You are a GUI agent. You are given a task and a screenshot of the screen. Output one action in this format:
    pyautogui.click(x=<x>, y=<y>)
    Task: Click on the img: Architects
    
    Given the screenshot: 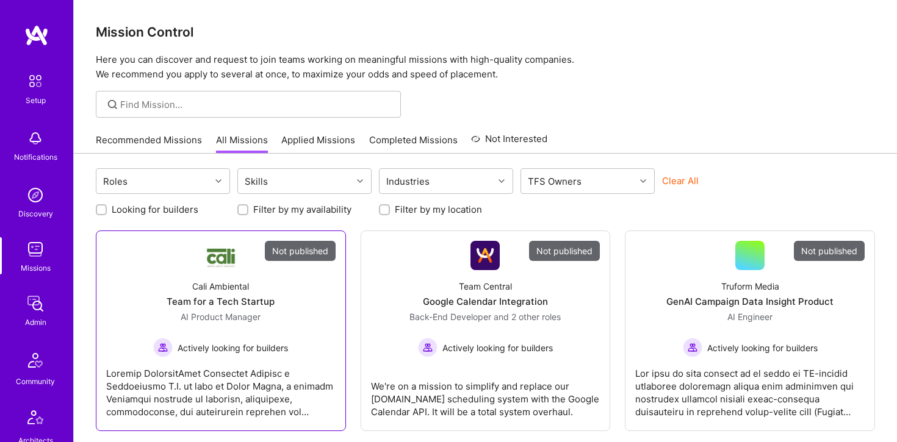 What is the action you would take?
    pyautogui.click(x=35, y=420)
    